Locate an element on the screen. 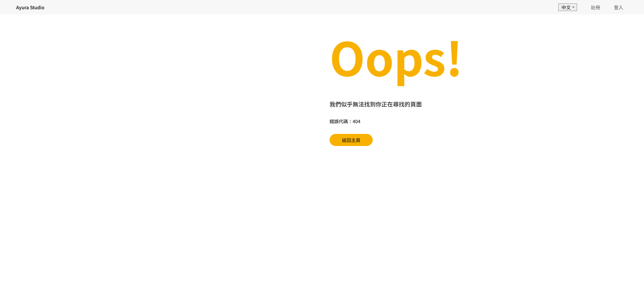  h4: Ayura Studio is located at coordinates (30, 7).